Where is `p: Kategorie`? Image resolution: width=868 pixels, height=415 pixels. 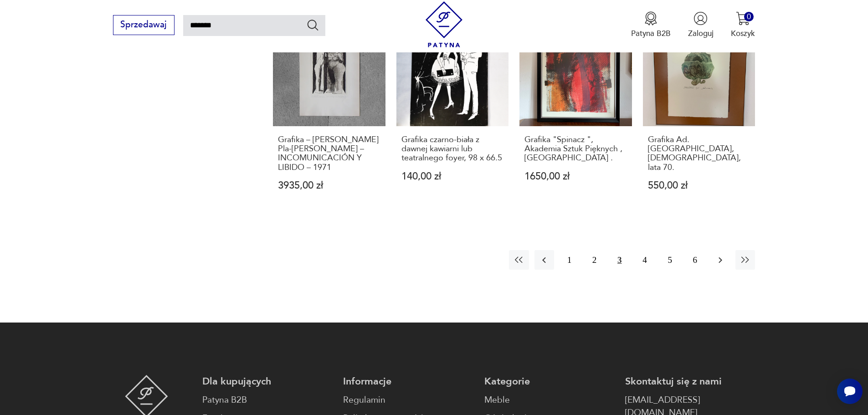 p: Kategorie is located at coordinates (549, 381).